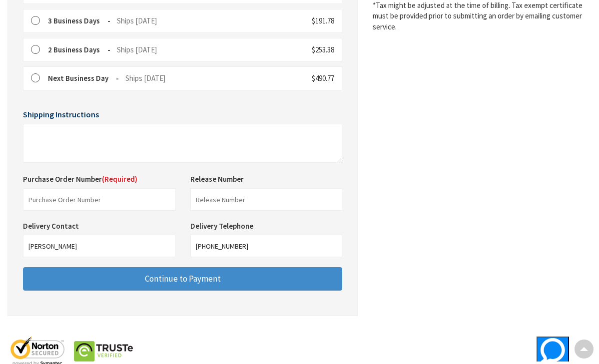  Describe the element at coordinates (61, 114) in the screenshot. I see `span: Shipping Instructions` at that location.